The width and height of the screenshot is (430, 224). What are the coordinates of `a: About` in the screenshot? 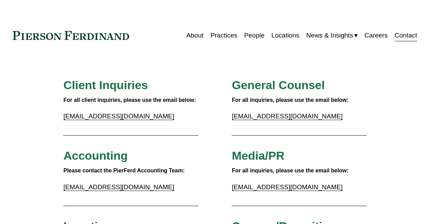 It's located at (195, 35).